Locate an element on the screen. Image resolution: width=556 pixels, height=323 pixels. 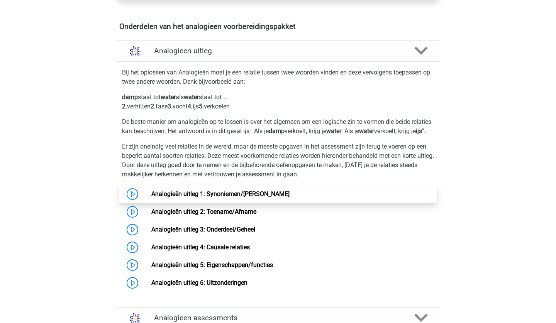
p: Er zijn oneindig veel relaties in de wereld, maar de meeste opgaven in het assessment zijn terug ... is located at coordinates (278, 161).